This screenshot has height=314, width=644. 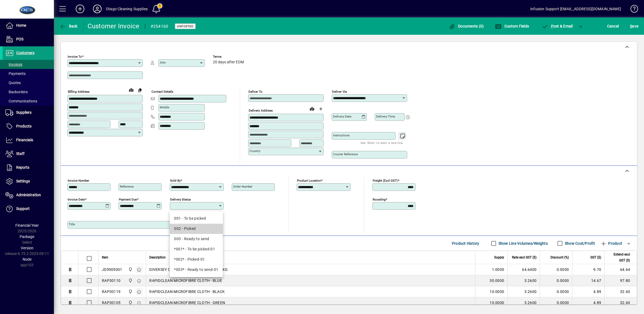 What do you see at coordinates (196, 249) in the screenshot?
I see `mat-option: *001* - To be picked-01` at bounding box center [196, 249].